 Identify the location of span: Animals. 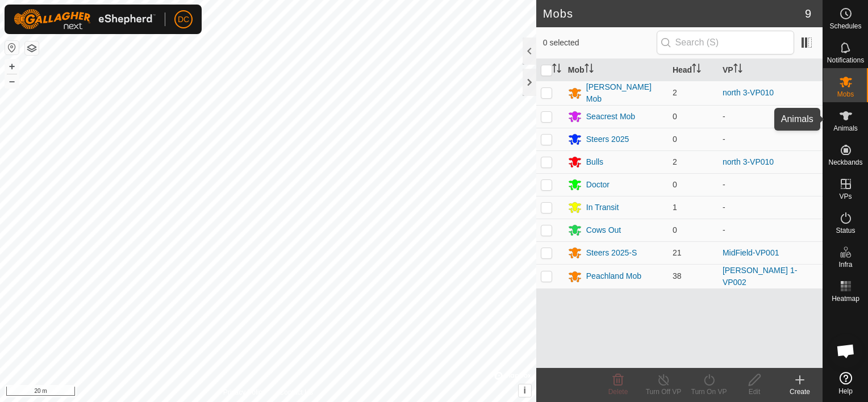
(846, 128).